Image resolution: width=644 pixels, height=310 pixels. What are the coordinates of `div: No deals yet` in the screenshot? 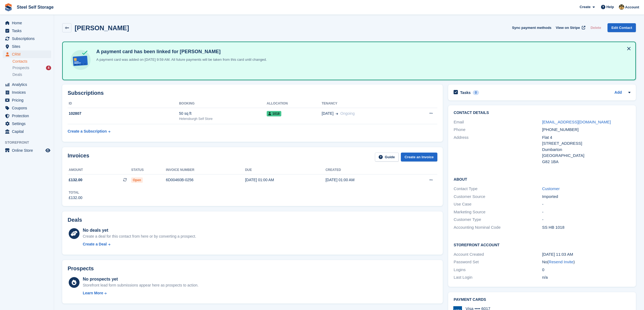 It's located at (139, 230).